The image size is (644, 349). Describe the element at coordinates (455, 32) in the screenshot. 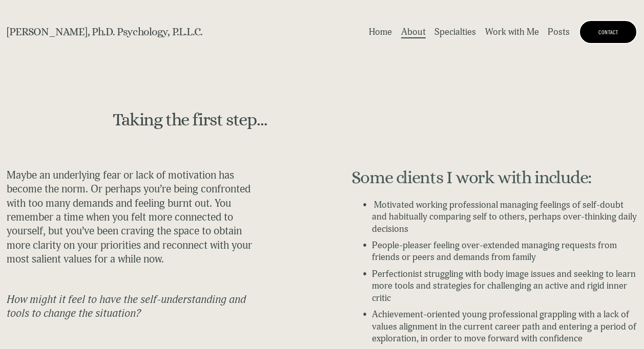

I see `span: Specialties` at that location.